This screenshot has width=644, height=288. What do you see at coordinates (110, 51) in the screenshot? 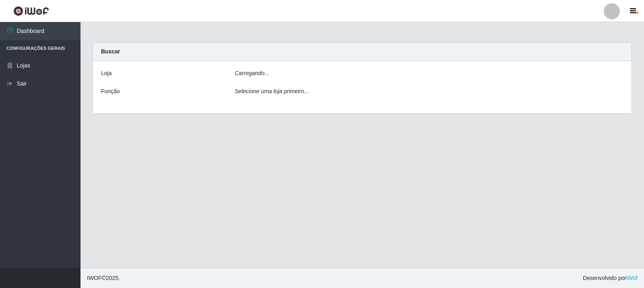
I see `strong: Buscar` at bounding box center [110, 51].